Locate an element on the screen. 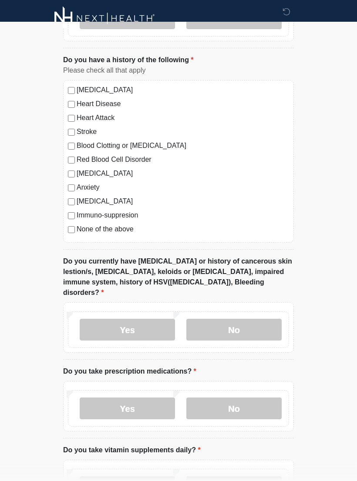  img: Next-Health Logo is located at coordinates (104, 18).